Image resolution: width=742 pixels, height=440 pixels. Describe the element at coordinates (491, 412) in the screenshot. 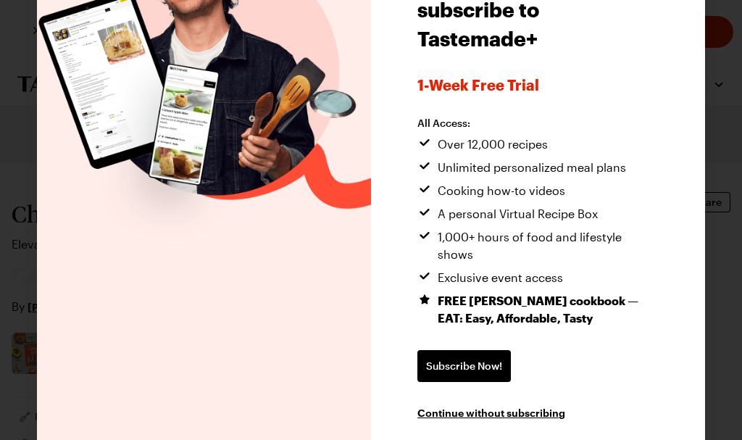

I see `span: Continue without subscribing` at that location.